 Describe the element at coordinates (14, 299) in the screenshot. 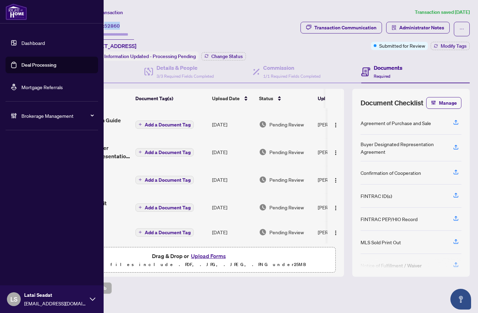

I see `span: LS` at that location.